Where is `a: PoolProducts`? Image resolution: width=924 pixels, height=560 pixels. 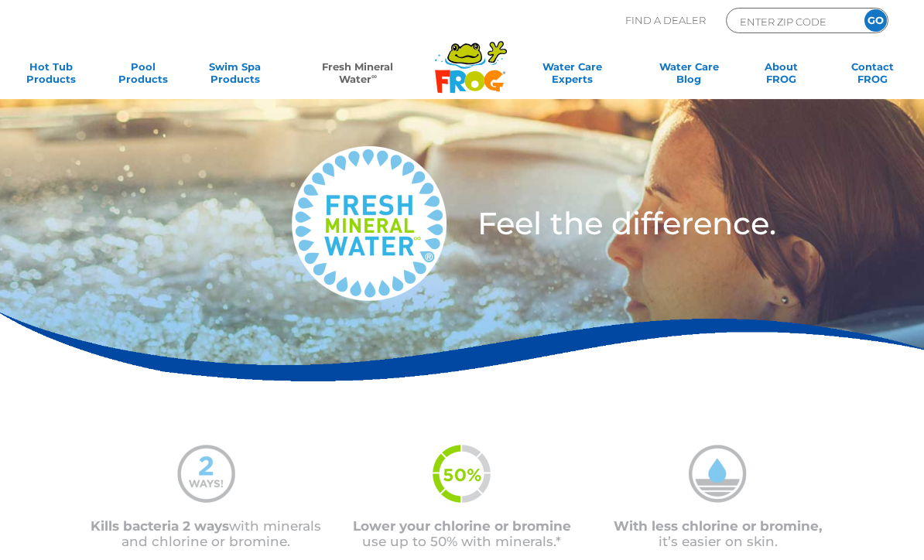
a: PoolProducts is located at coordinates (143, 76).